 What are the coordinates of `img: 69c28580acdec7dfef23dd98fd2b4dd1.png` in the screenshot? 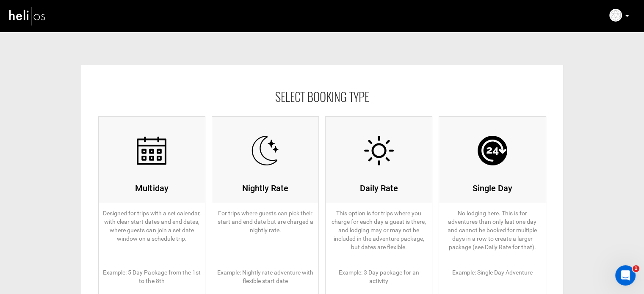 It's located at (616, 15).